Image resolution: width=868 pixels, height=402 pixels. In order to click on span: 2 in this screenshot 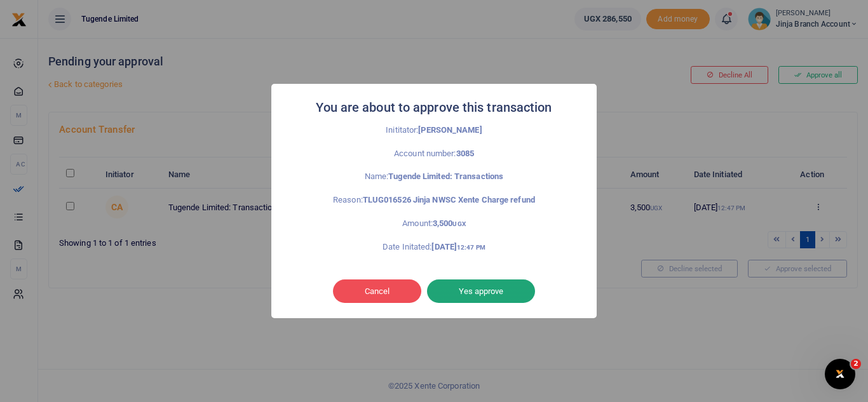, I will do `click(856, 364)`.